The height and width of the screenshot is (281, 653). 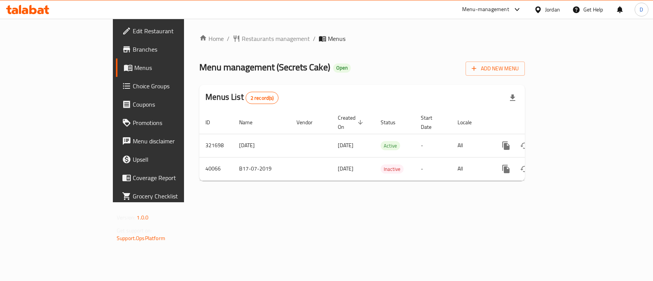 I want to click on span: Vendor, so click(x=310, y=122).